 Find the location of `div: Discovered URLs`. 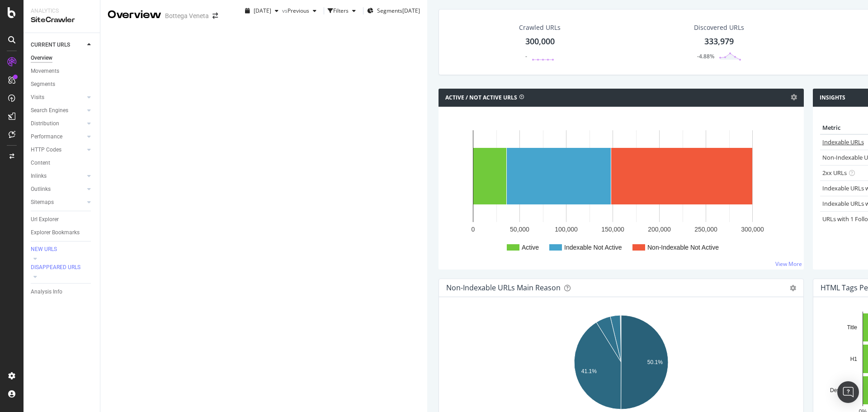

div: Discovered URLs is located at coordinates (719, 28).